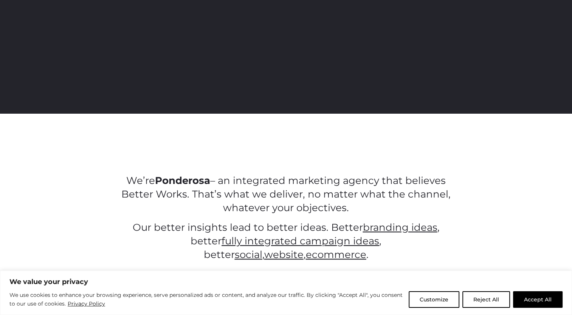 This screenshot has width=572, height=315. What do you see at coordinates (434, 300) in the screenshot?
I see `button: Customize` at bounding box center [434, 300].